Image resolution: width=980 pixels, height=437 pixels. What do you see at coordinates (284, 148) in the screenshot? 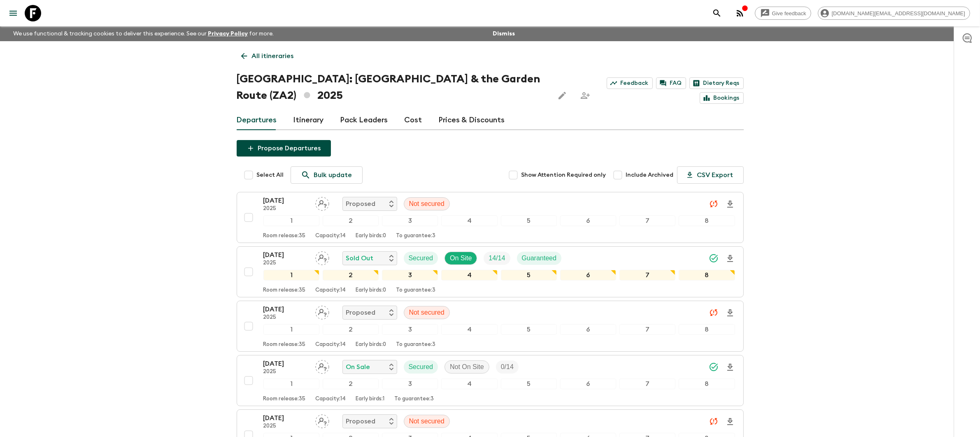
I see `button: Propose Departures` at bounding box center [284, 148].